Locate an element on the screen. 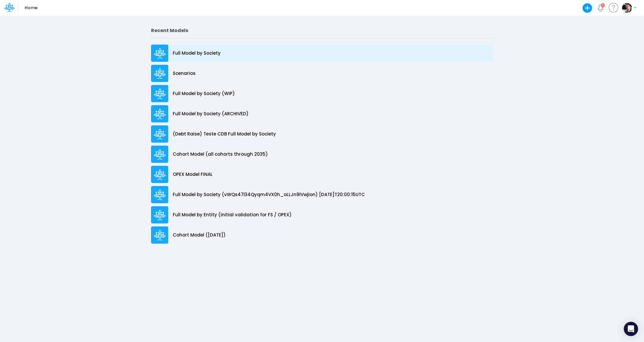 The height and width of the screenshot is (342, 644). a: Scenarios is located at coordinates (322, 73).